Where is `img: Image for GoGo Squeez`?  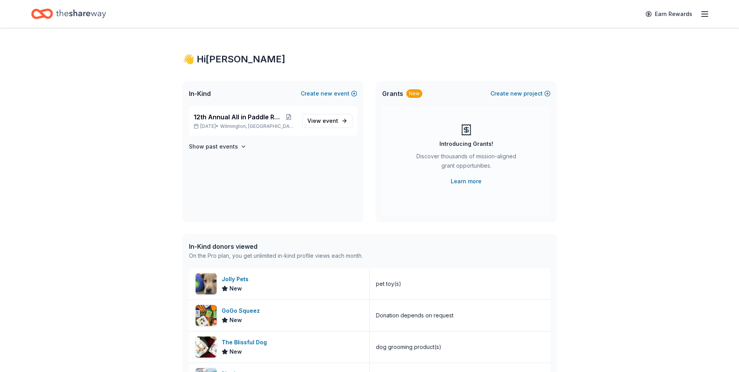 img: Image for GoGo Squeez is located at coordinates (206, 315).